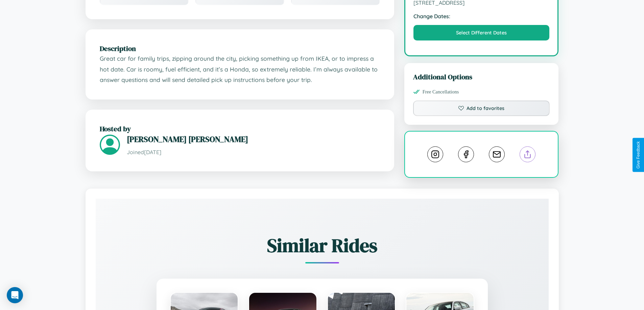 The width and height of the screenshot is (644, 310). Describe the element at coordinates (322, 246) in the screenshot. I see `h2: Similar Rides` at that location.